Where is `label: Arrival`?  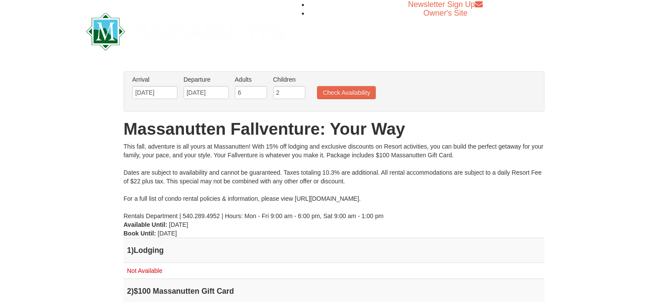
label: Arrival is located at coordinates (155, 80).